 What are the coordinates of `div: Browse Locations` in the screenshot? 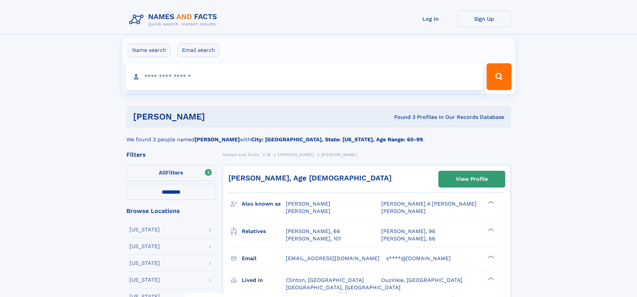 It's located at (171, 211).